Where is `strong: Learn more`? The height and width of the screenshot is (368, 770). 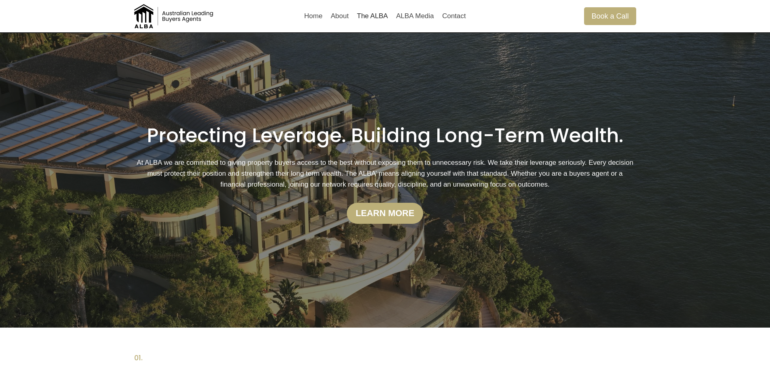
strong: Learn more is located at coordinates (385, 213).